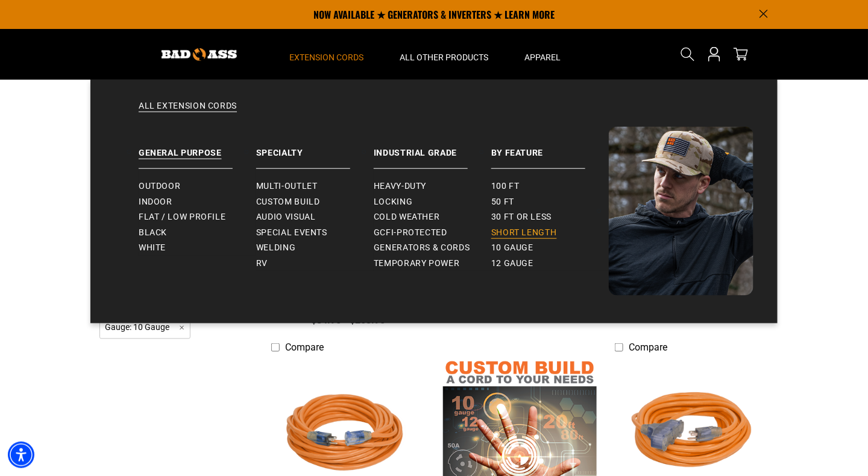 The width and height of the screenshot is (868, 476). Describe the element at coordinates (182, 217) in the screenshot. I see `span: Flat / Low Profile` at that location.